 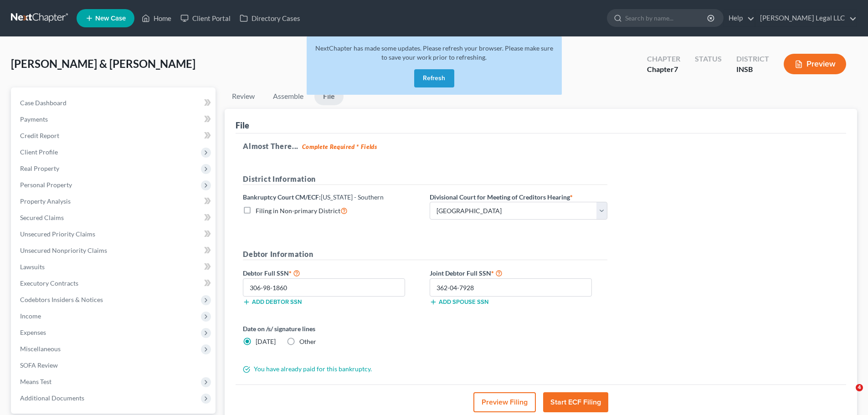 I want to click on span: Miscellaneous, so click(x=40, y=348).